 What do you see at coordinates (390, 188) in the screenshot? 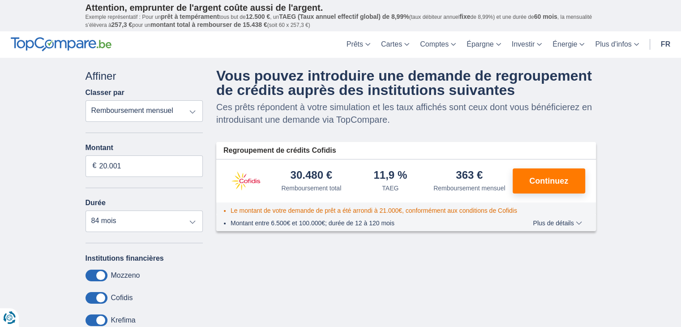
I see `div: TAEG` at bounding box center [390, 188].